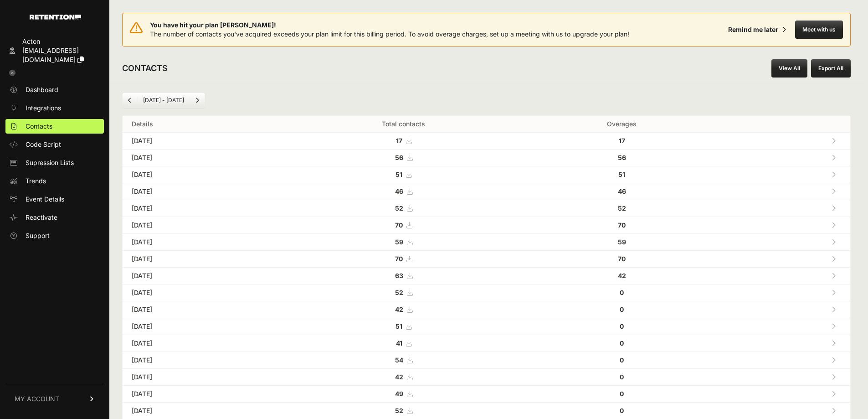  Describe the element at coordinates (55, 181) in the screenshot. I see `a: Trends` at that location.